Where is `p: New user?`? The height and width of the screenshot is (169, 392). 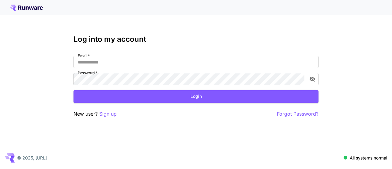
p: New user? is located at coordinates (95, 114).